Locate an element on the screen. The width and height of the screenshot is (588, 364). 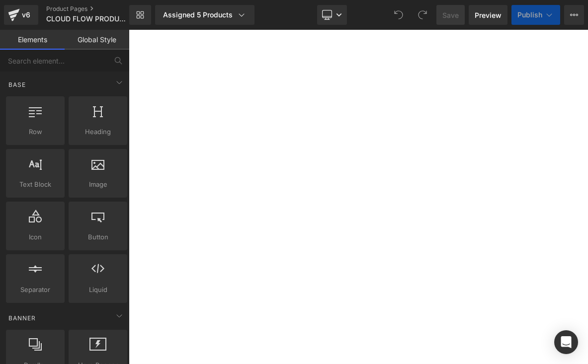
span: Save is located at coordinates (450, 15).